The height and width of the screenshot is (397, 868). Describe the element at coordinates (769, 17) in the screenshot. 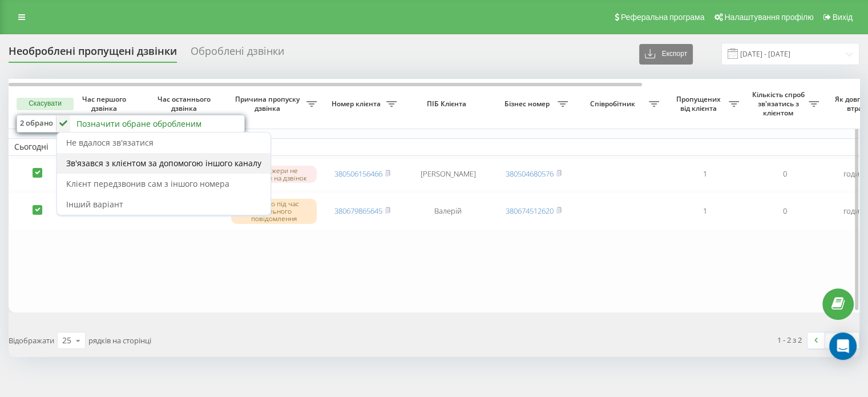

I see `span: Налаштування профілю` at that location.